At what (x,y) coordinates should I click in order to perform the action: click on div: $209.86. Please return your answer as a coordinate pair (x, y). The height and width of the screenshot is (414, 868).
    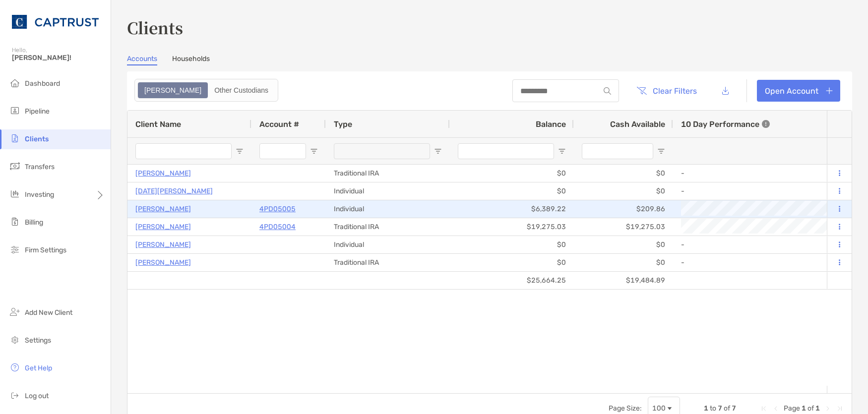
    Looking at the image, I should click on (624, 209).